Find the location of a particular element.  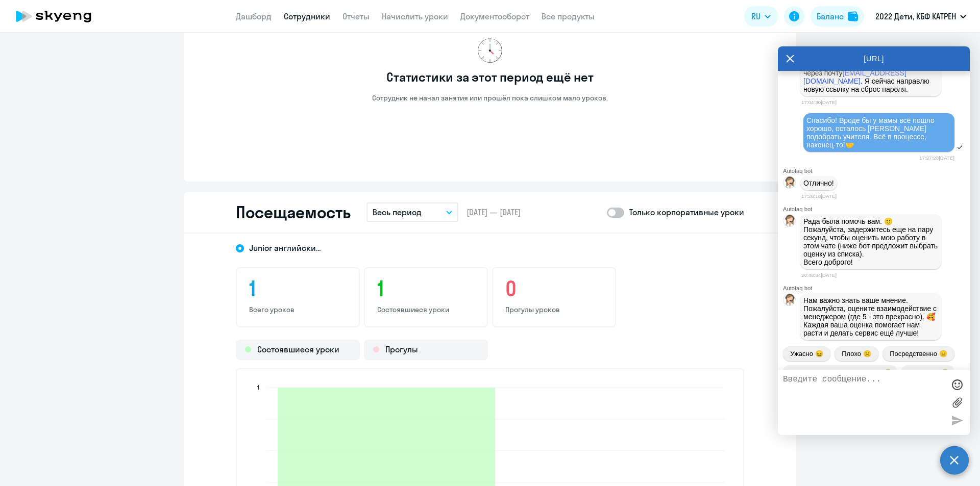

button: Весь период is located at coordinates (412, 213).